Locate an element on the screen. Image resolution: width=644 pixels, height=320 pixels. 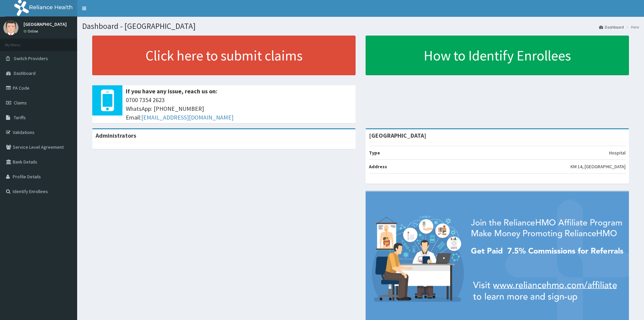
span: Claims is located at coordinates (20, 102).